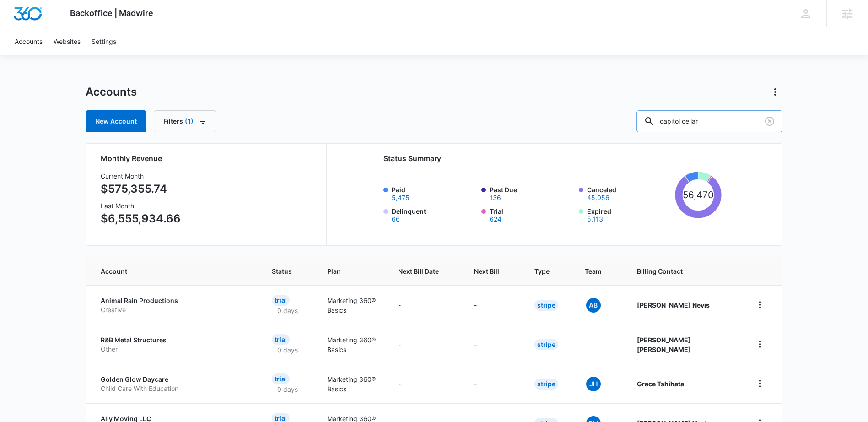  Describe the element at coordinates (141, 176) in the screenshot. I see `h3: Current Month` at that location.